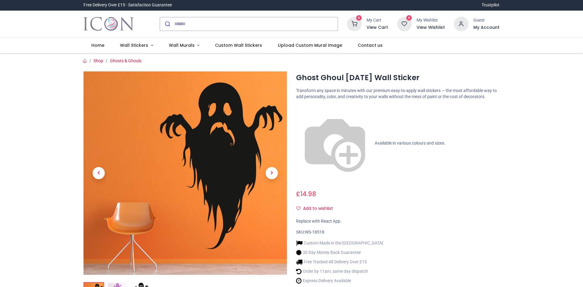 This screenshot has width=583, height=287. Describe the element at coordinates (272, 173) in the screenshot. I see `a: Next` at that location.